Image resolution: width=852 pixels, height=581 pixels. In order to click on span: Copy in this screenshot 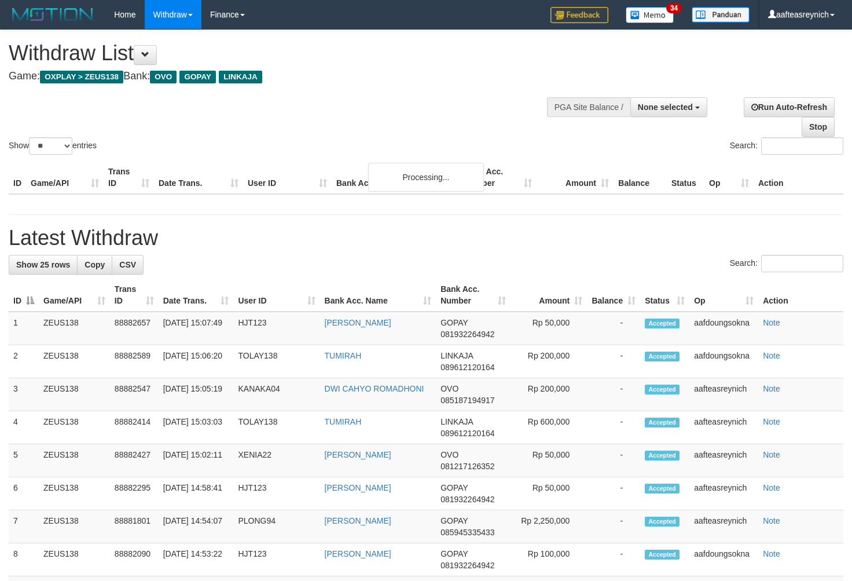, I will do `click(94, 265)`.